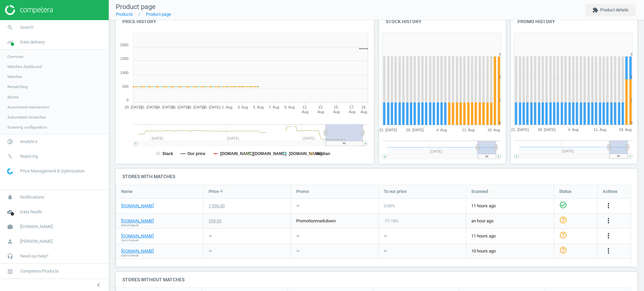  What do you see at coordinates (494, 130) in the screenshot?
I see `tspan: 18. Aug` at bounding box center [494, 130].